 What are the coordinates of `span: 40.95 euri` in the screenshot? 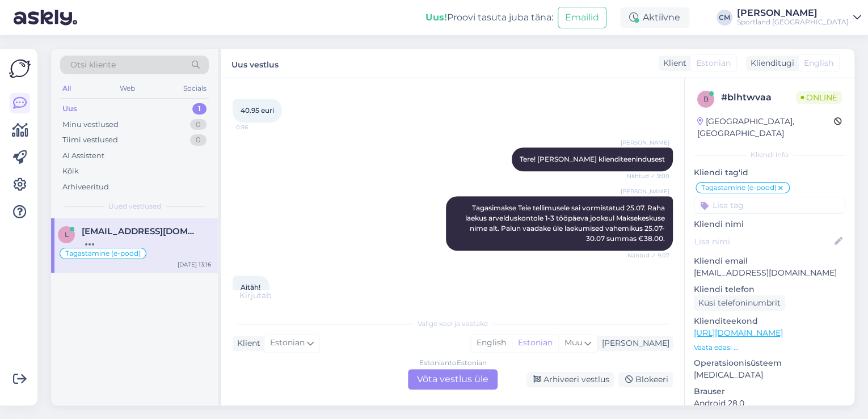 It's located at (257, 110).